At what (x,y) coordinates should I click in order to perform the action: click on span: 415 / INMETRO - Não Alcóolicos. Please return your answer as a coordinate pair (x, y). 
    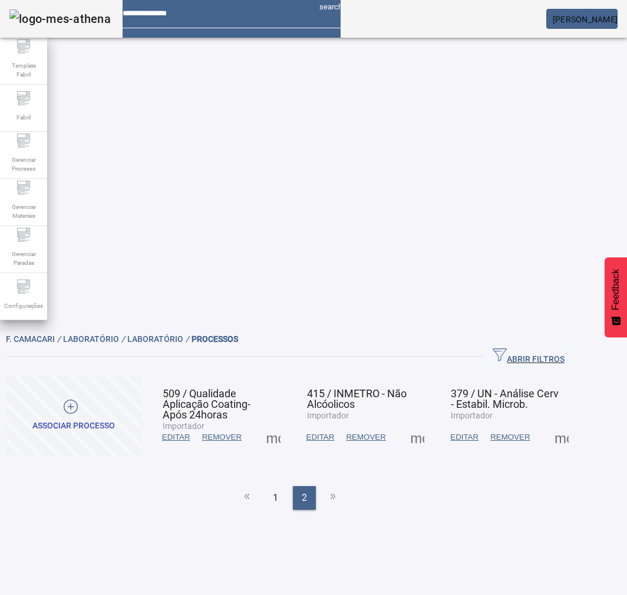
    Looking at the image, I should click on (356, 399).